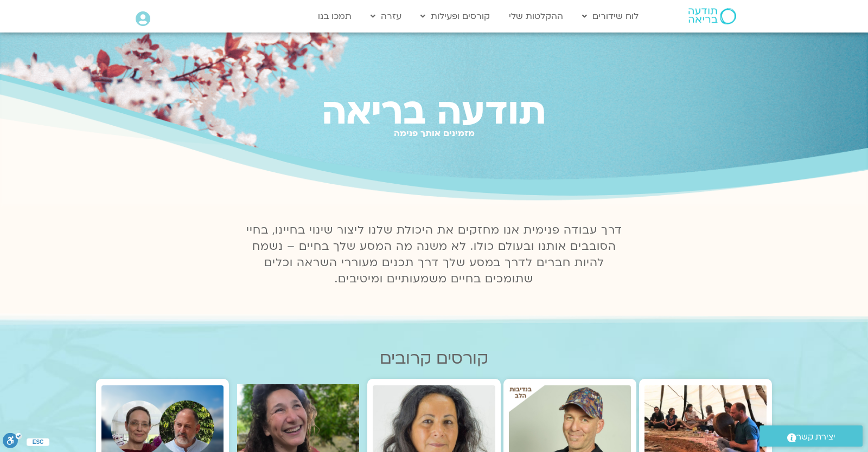 This screenshot has height=452, width=868. I want to click on a: לוח שידורים, so click(610, 16).